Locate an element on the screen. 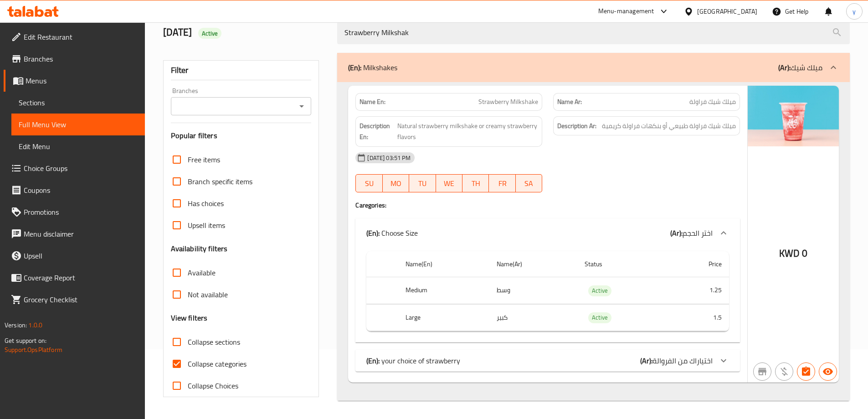 This screenshot has width=868, height=419. span: Has choices is located at coordinates (206, 203).